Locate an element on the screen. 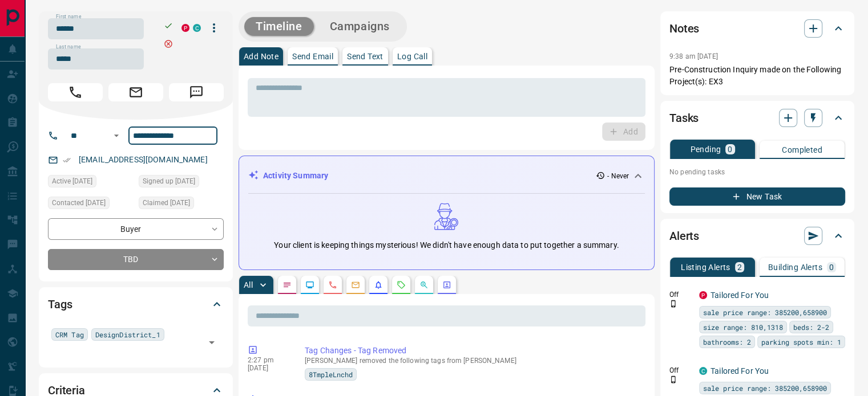 The image size is (868, 396). div: Thu May 26 2022 is located at coordinates (90, 183).